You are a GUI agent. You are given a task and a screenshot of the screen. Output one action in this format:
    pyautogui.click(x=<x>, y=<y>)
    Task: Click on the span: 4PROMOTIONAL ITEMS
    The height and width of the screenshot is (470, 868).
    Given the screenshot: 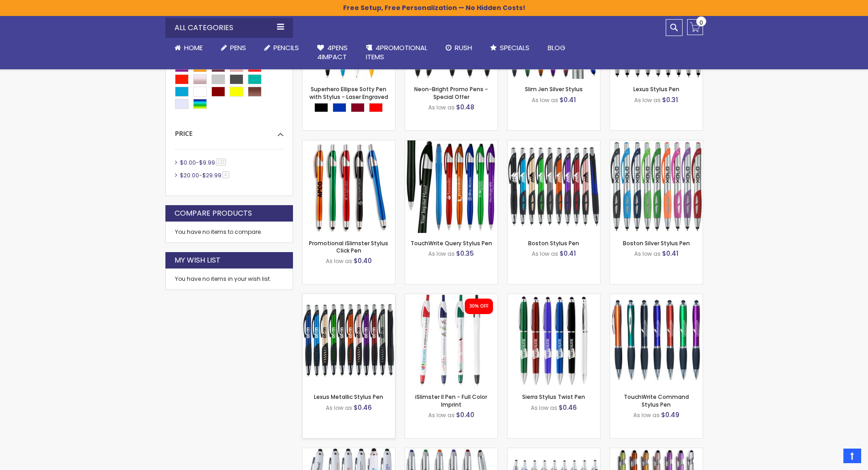 What is the action you would take?
    pyautogui.click(x=397, y=52)
    